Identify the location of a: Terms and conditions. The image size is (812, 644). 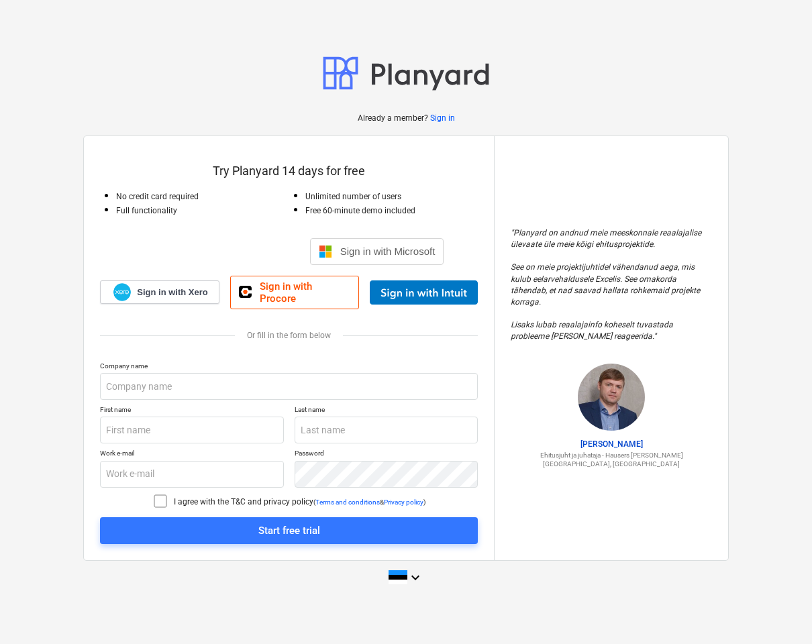
(347, 502).